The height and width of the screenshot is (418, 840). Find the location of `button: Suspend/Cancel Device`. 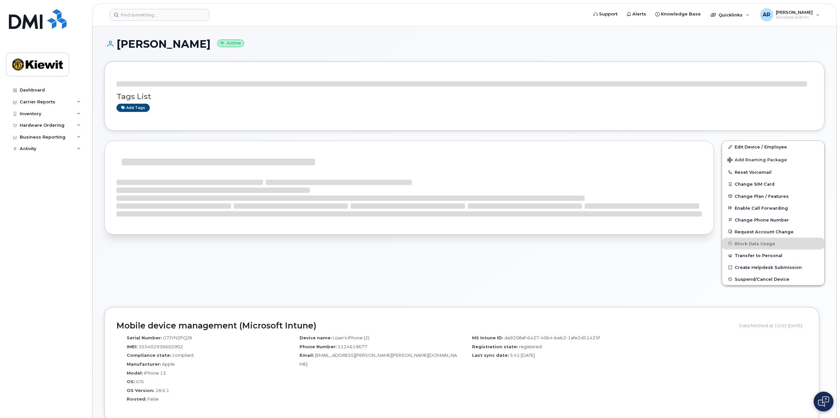

button: Suspend/Cancel Device is located at coordinates (774, 279).